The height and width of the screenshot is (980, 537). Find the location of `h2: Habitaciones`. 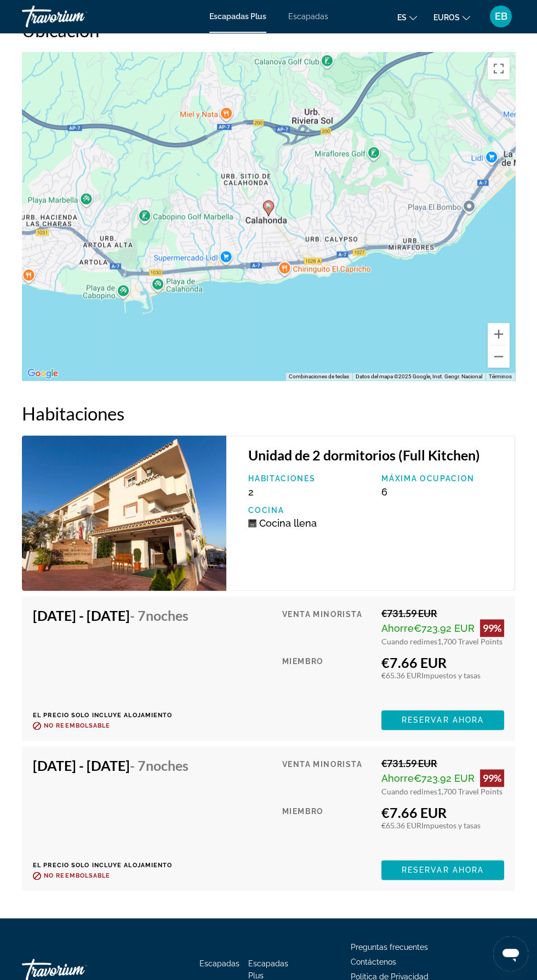

h2: Habitaciones is located at coordinates (268, 413).